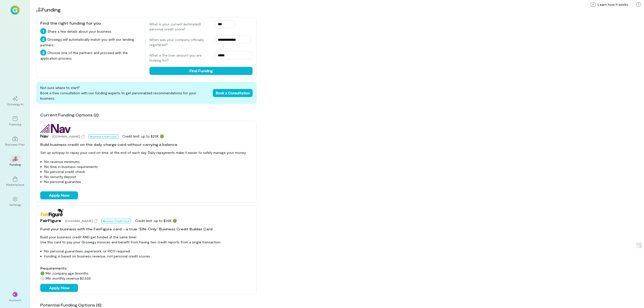 Image resolution: width=644 pixels, height=308 pixels. What do you see at coordinates (52, 213) in the screenshot?
I see `img: FairFigure` at bounding box center [52, 213].